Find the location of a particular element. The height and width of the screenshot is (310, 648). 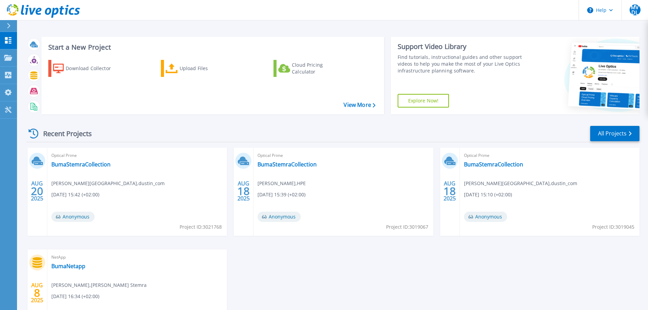

a: Upload Files is located at coordinates (199, 68).